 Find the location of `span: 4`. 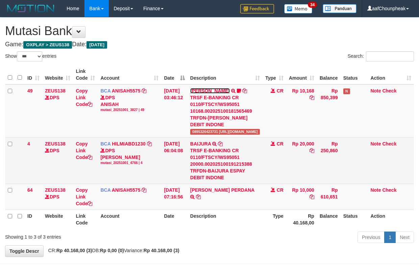

span: 4 is located at coordinates (29, 144).